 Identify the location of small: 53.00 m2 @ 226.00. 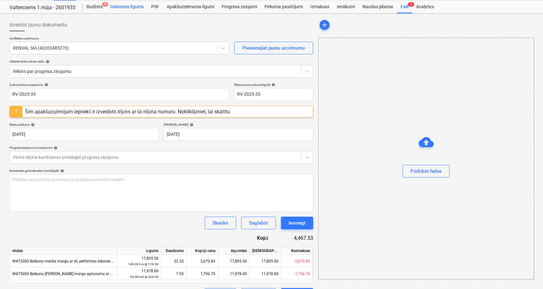
(144, 277).